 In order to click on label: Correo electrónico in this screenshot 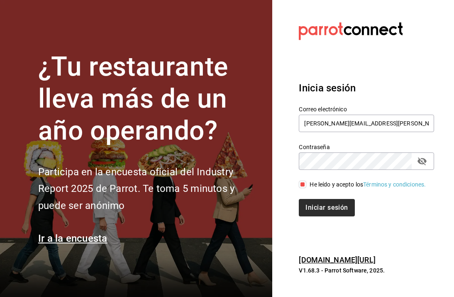, I will do `click(367, 109)`.